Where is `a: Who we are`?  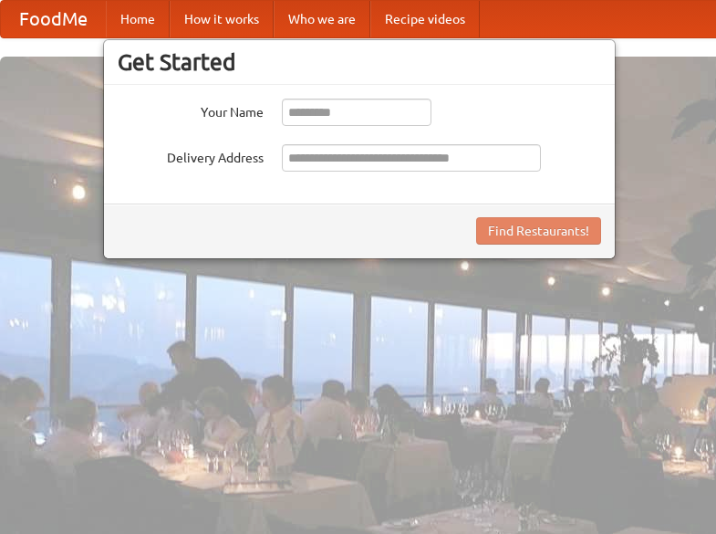 a: Who we are is located at coordinates (322, 19).